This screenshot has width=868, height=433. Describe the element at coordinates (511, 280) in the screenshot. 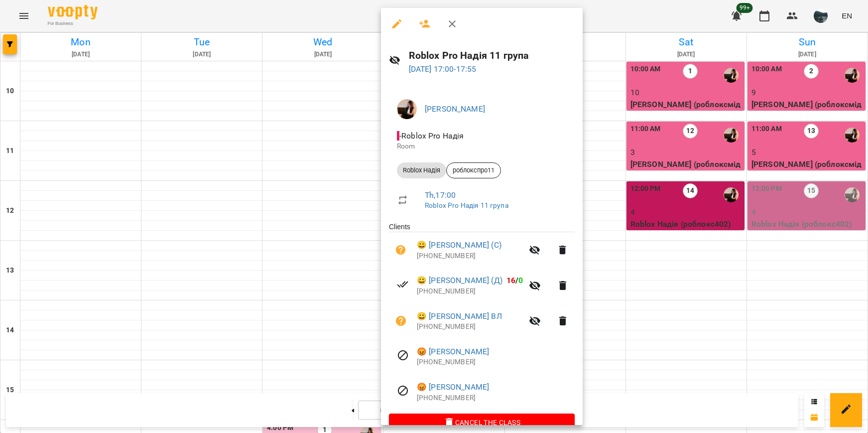

I see `span: 16` at that location.